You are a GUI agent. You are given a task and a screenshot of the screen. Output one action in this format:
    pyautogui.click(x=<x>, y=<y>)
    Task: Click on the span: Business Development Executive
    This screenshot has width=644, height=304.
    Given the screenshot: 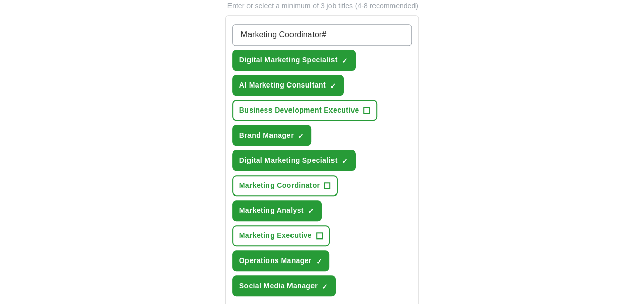 What is the action you would take?
    pyautogui.click(x=299, y=110)
    